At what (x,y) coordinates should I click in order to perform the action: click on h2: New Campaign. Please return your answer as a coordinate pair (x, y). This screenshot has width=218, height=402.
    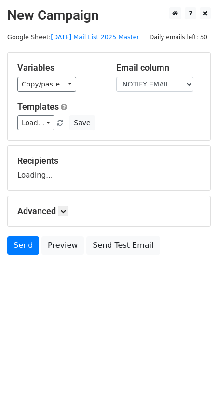
    Looking at the image, I should click on (109, 15).